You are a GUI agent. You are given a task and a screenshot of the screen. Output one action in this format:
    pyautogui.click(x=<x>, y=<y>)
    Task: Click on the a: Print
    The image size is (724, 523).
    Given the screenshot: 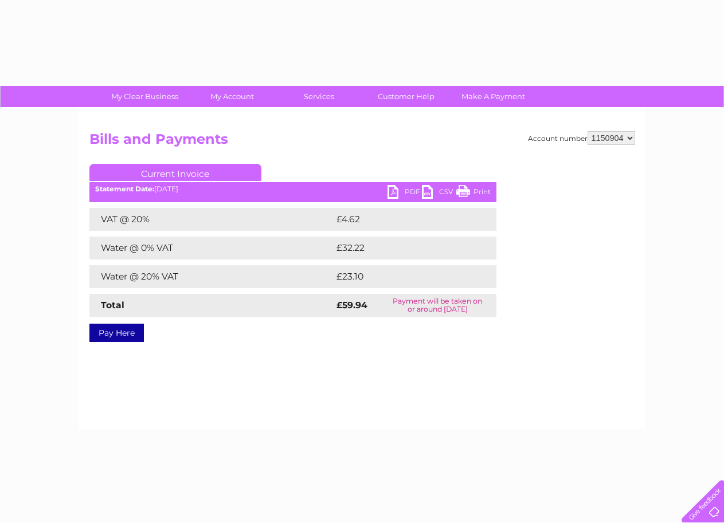 What is the action you would take?
    pyautogui.click(x=473, y=193)
    